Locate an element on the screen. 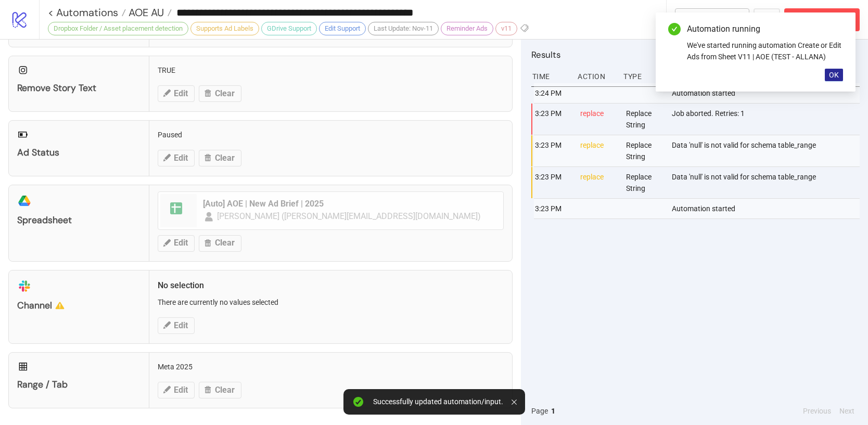  span: Page is located at coordinates (540, 411).